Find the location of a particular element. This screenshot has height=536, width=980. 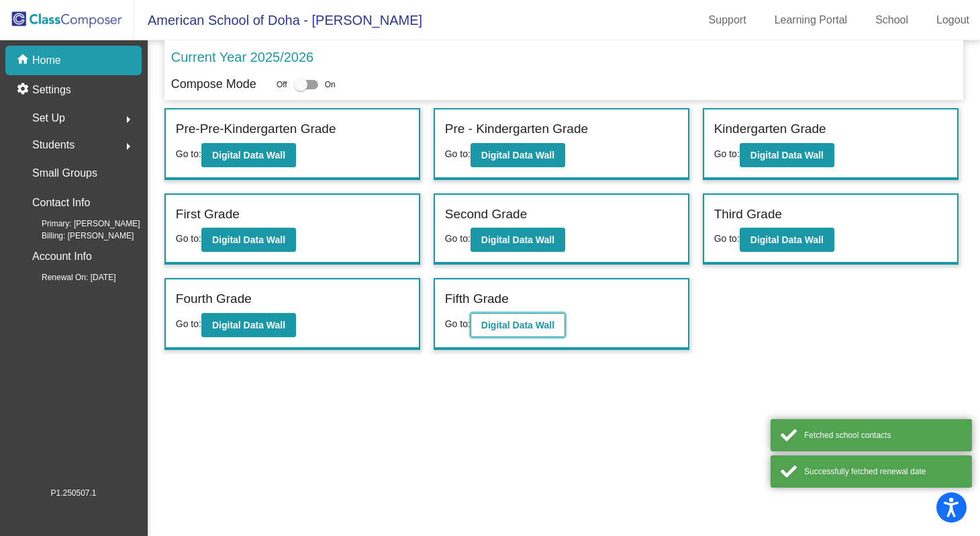

label: Pre-Pre-Kindergarten Grade is located at coordinates (256, 129).